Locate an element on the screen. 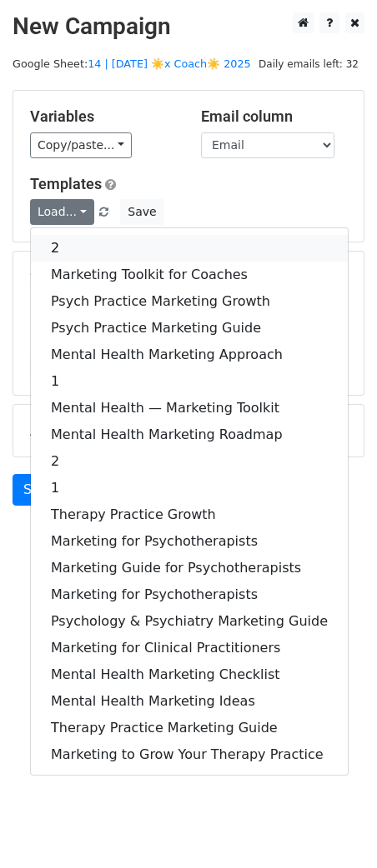 This screenshot has width=377, height=868. a: Daily emails left: 32 is located at coordinates (308, 63).